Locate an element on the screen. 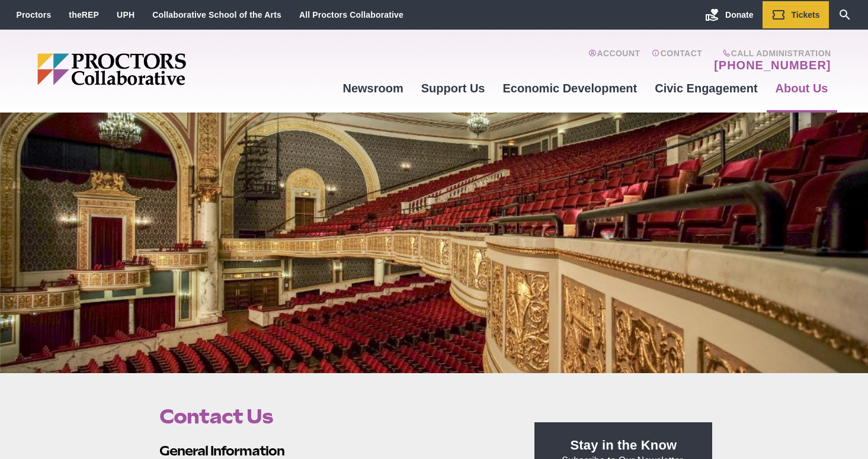 The image size is (868, 459). a: Proctors is located at coordinates (34, 15).